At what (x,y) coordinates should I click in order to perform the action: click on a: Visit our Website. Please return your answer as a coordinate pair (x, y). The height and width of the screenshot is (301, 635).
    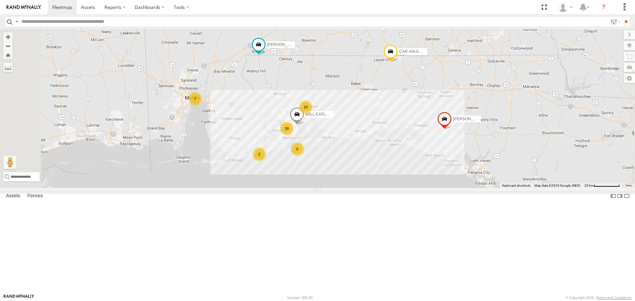
    Looking at the image, I should click on (19, 298).